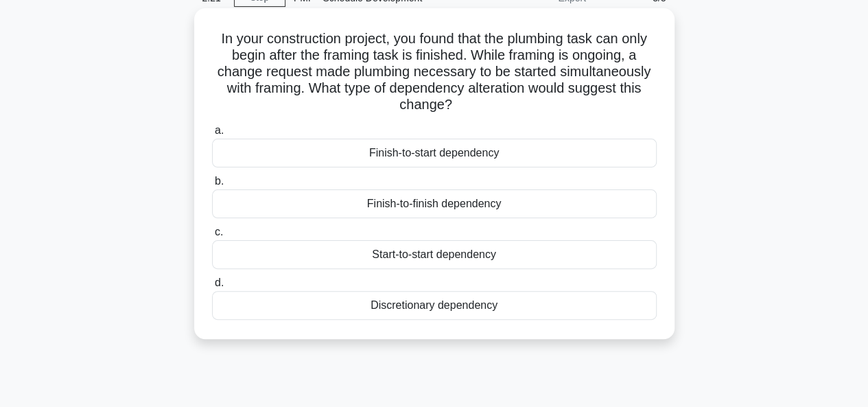 The image size is (868, 407). Describe the element at coordinates (219, 180) in the screenshot. I see `span: b.` at that location.